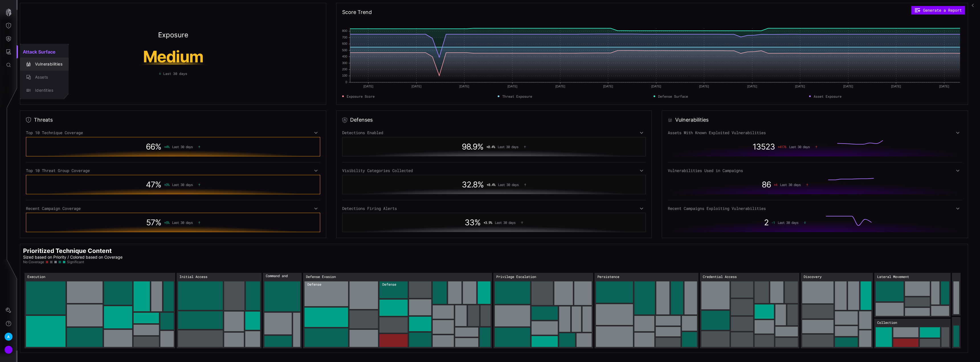 This screenshot has height=362, width=980. Describe the element at coordinates (44, 91) in the screenshot. I see `button: Identities` at that location.